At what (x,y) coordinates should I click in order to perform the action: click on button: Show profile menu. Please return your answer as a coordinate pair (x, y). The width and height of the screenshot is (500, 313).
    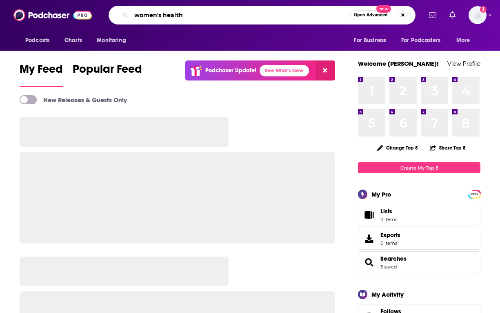
    Looking at the image, I should click on (478, 15).